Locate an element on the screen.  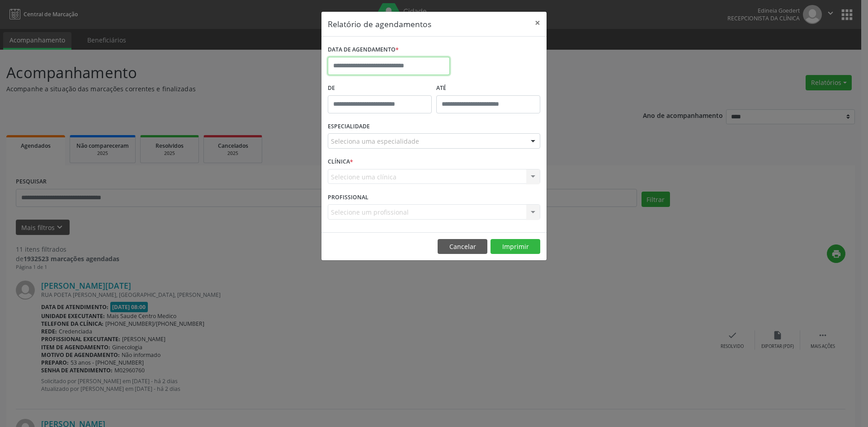
label: ESPECIALIDADE is located at coordinates (348, 127).